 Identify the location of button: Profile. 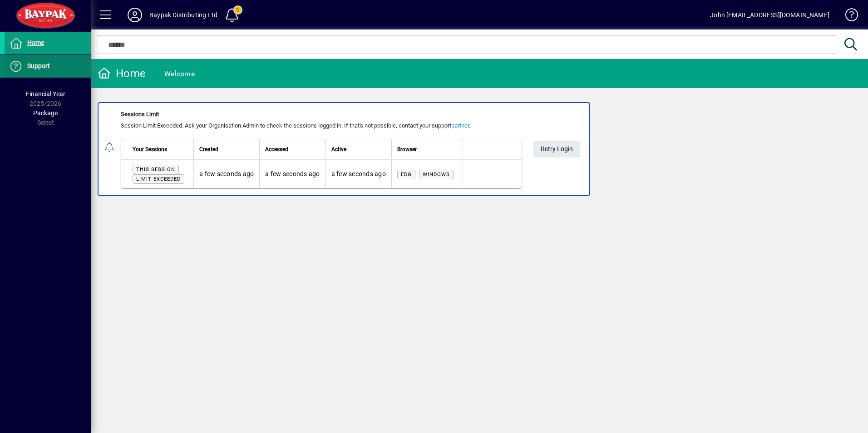
(135, 15).